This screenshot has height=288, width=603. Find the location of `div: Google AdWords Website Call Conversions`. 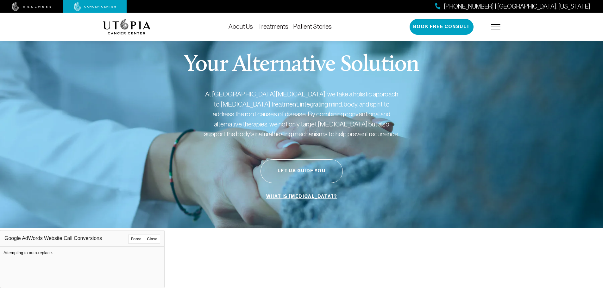

div: Google AdWords Website Call Conversions is located at coordinates (82, 239).